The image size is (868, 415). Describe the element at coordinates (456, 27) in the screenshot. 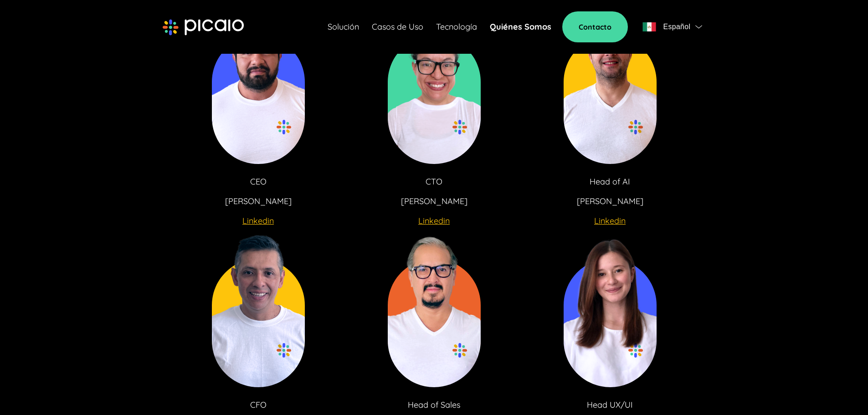

I see `a: Tecnología` at that location.